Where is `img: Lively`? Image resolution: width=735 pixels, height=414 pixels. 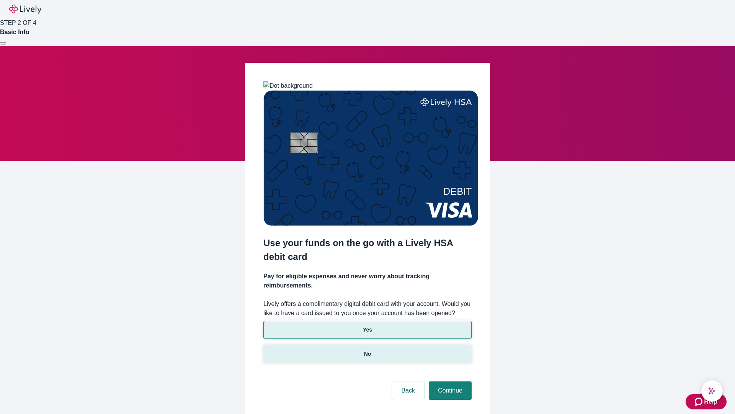
img: Lively is located at coordinates (25, 9).